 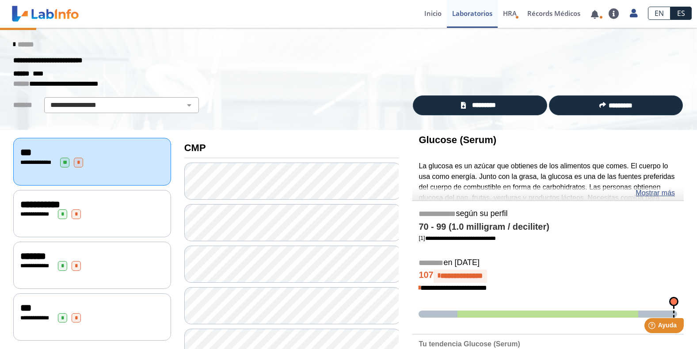 I want to click on h5: según su perfil, so click(x=548, y=214).